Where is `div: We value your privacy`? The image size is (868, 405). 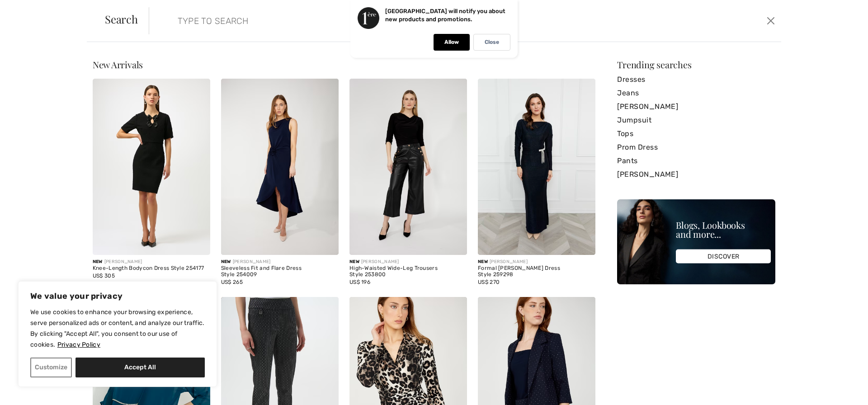
div: We value your privacy is located at coordinates (118, 334).